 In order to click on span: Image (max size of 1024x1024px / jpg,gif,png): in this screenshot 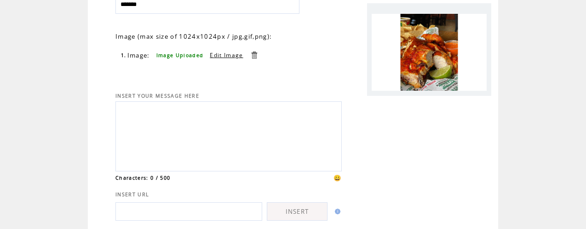, I will do `click(194, 36)`.